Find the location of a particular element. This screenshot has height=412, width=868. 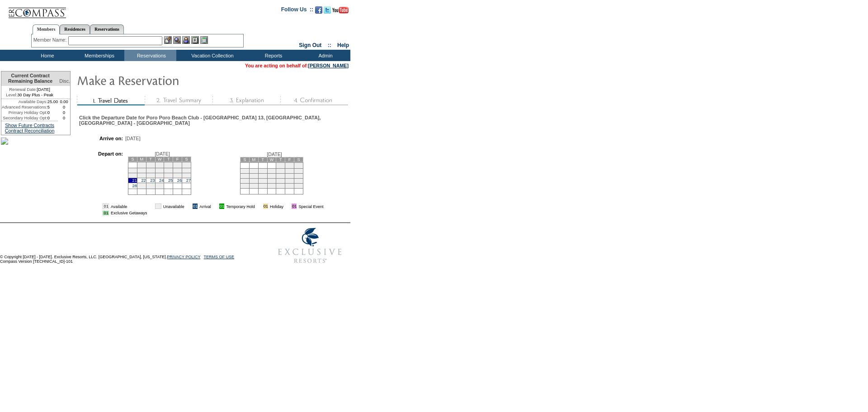

td: Unavailable is located at coordinates (173, 206).